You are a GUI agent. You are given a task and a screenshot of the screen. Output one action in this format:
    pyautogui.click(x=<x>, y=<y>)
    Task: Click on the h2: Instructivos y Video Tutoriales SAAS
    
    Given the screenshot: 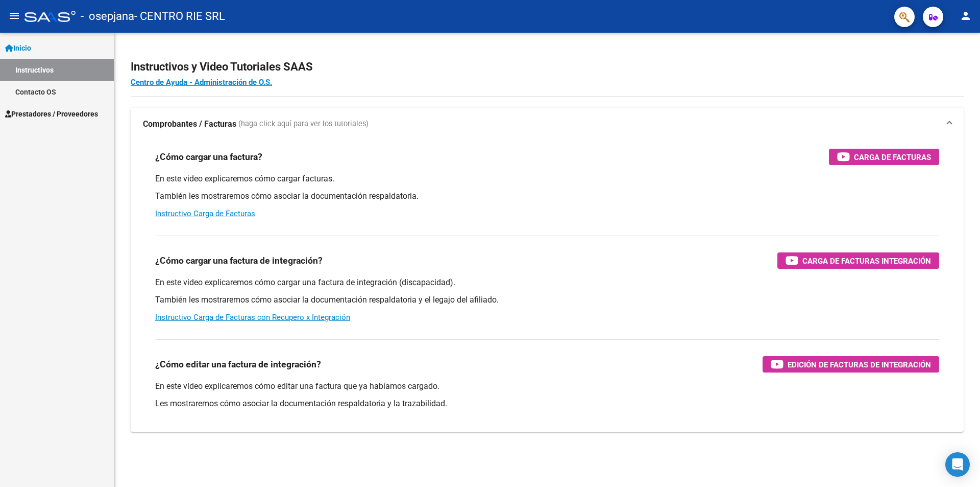 What is the action you would take?
    pyautogui.click(x=547, y=67)
    